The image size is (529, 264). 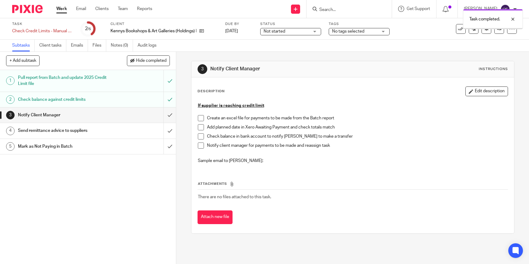 What do you see at coordinates (234, 197) in the screenshot?
I see `span: There are no files attached to this task.` at bounding box center [234, 197].